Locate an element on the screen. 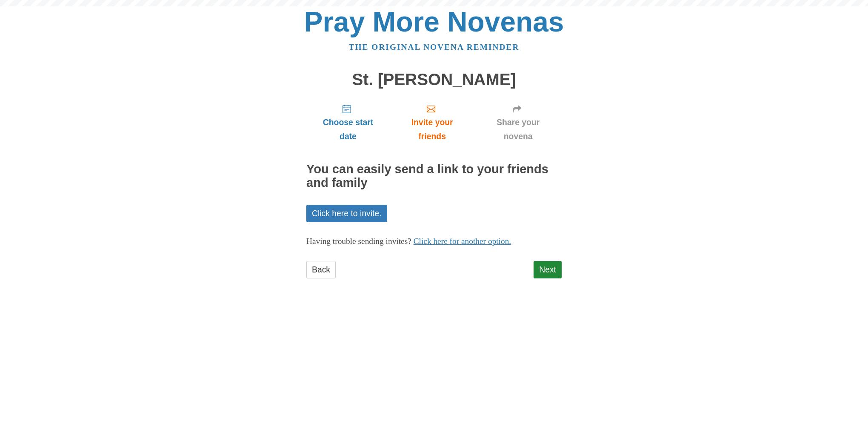  a: Click here to invite. is located at coordinates (347, 213).